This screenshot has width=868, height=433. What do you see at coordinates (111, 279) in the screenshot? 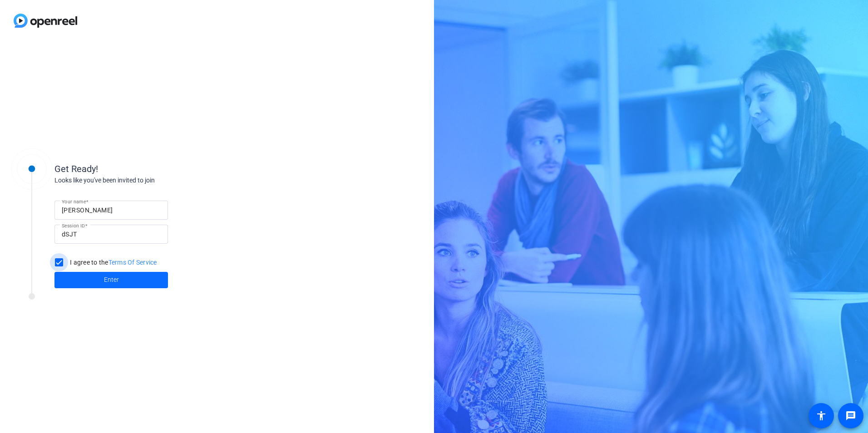
I see `span: Enter` at bounding box center [111, 279].